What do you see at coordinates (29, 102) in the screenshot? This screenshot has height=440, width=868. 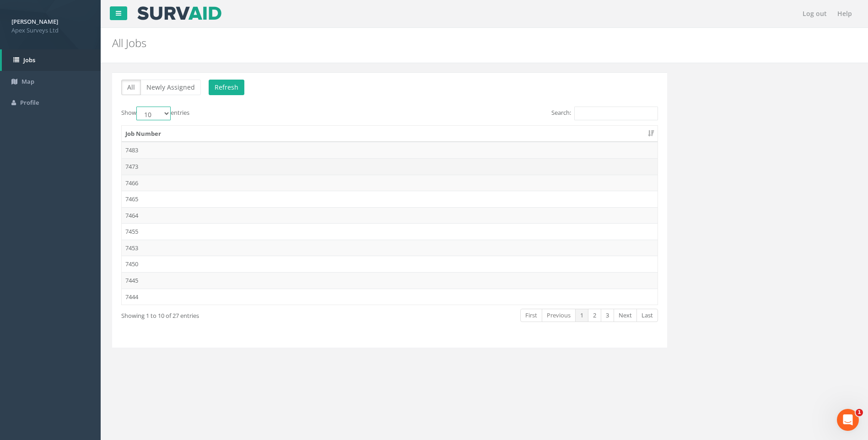 I see `span: Profile` at bounding box center [29, 102].